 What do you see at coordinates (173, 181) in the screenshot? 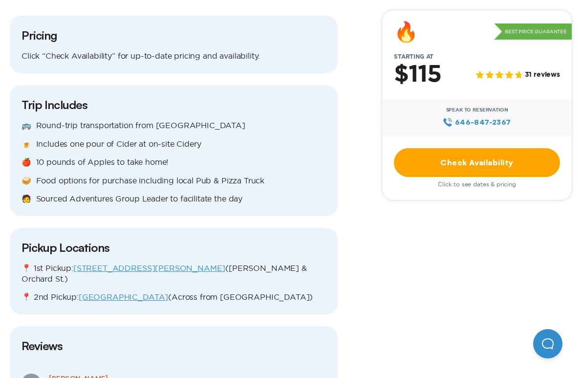
I see `p: 🥪 Food options for purchase including local Pub & Pizza Truck` at bounding box center [173, 181].